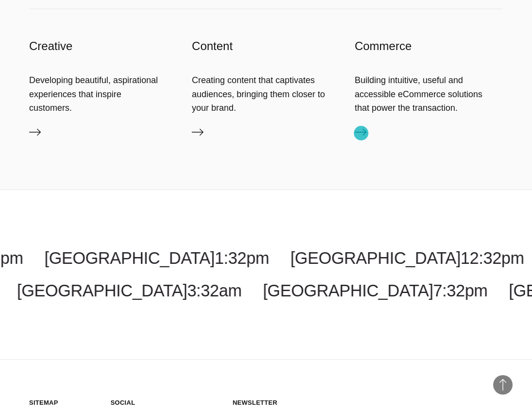 The image size is (532, 414). Describe the element at coordinates (503, 385) in the screenshot. I see `button: Back to Top` at that location.